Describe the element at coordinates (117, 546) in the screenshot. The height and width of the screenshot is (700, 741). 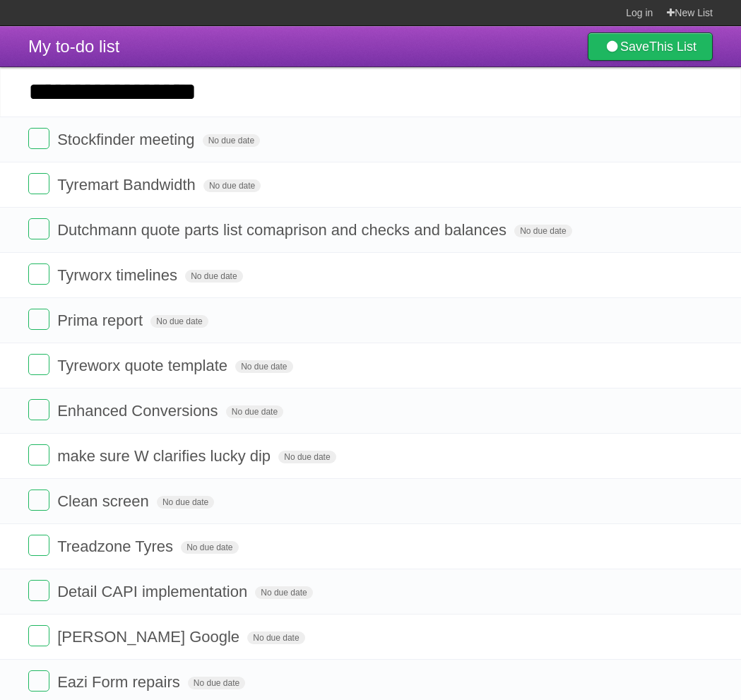
I see `span: Treadzone Tyres` at that location.